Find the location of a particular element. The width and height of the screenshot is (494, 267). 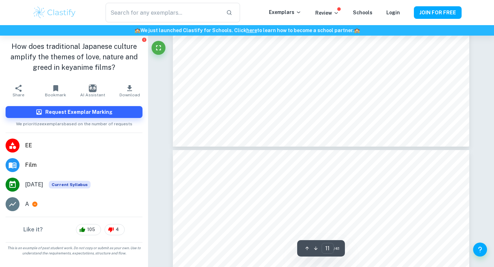

a: Schools is located at coordinates (363, 13).